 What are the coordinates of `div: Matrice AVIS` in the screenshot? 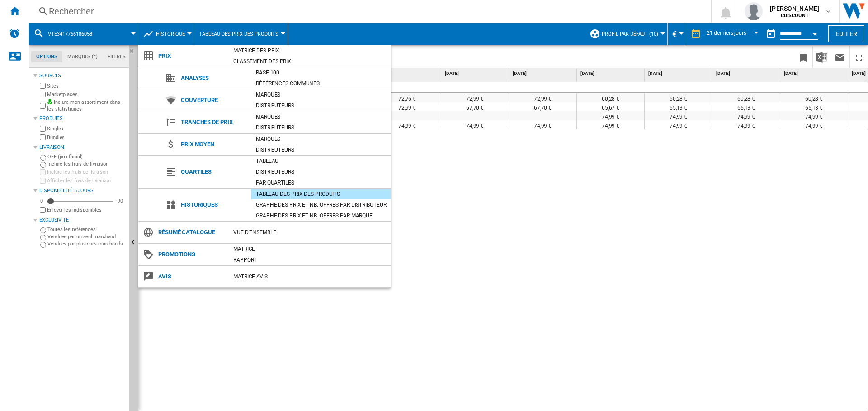 It's located at (309, 277).